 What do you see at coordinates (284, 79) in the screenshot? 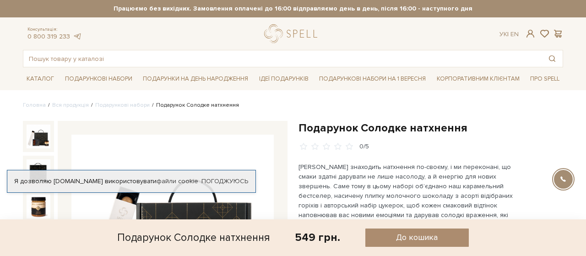
I see `a: Ідеї подарунків` at bounding box center [284, 79].